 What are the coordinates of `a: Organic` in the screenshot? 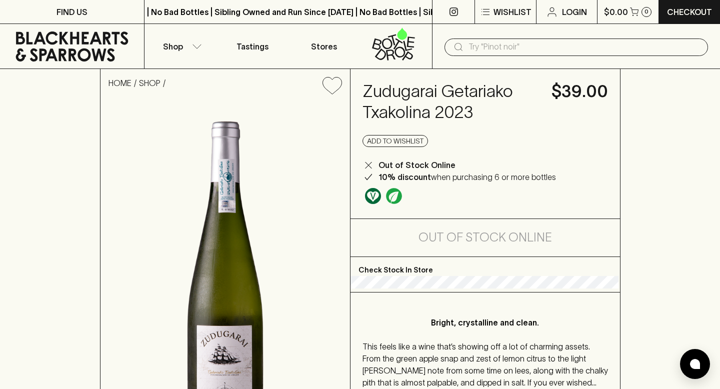 It's located at (394, 196).